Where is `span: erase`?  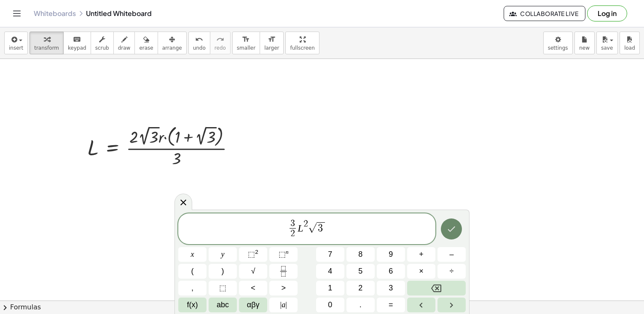
span: erase is located at coordinates (146, 48).